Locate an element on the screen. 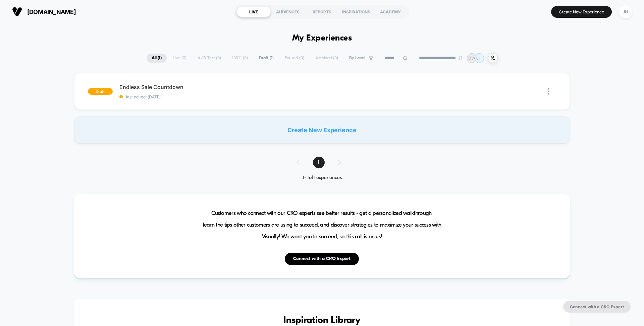  img: end is located at coordinates (460, 58).